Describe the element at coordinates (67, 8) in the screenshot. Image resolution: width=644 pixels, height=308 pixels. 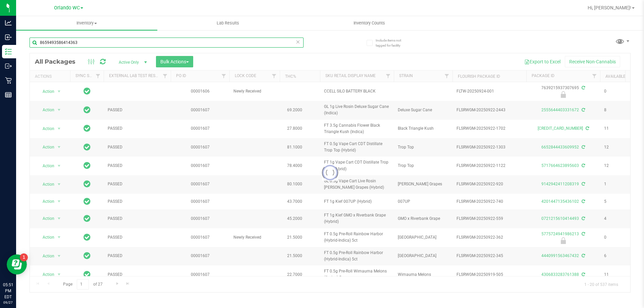
I see `span: Orlando WC` at that location.